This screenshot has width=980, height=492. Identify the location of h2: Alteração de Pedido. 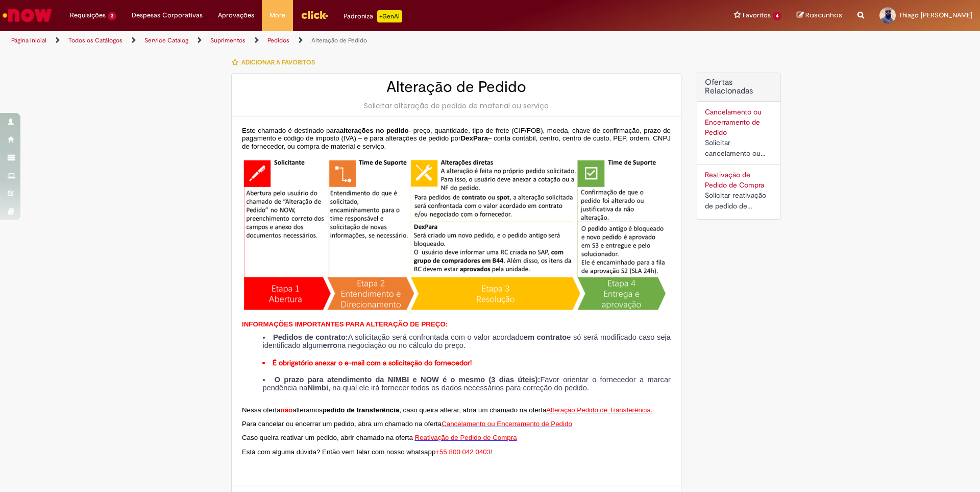
(456, 87).